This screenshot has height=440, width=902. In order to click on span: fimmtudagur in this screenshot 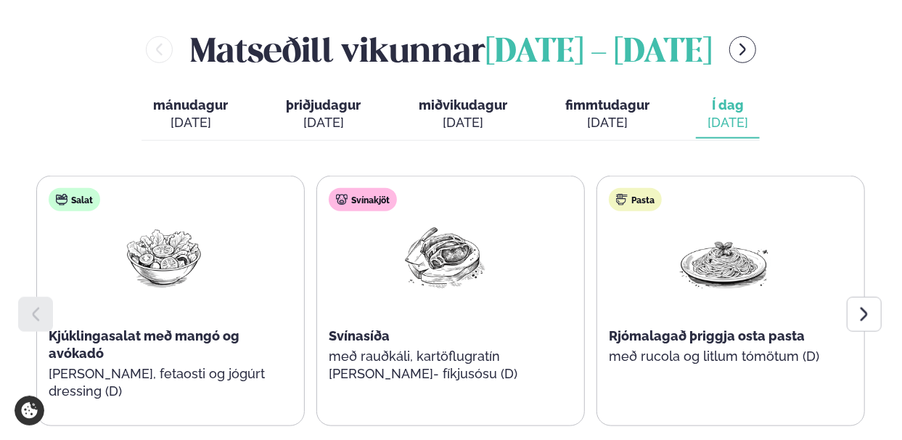, I will do `click(607, 104)`.